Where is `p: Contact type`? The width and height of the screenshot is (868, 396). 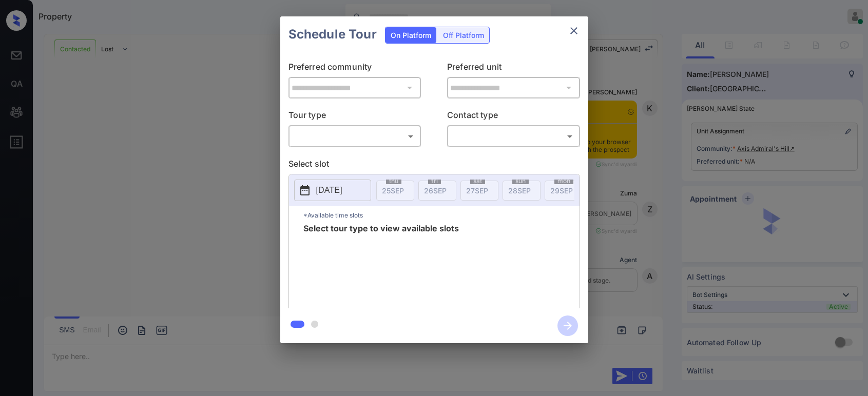 p: Contact type is located at coordinates (514, 117).